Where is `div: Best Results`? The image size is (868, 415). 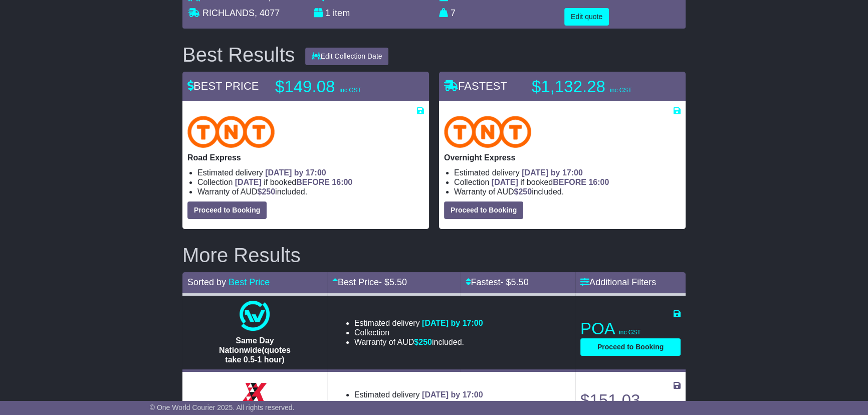 div: Best Results is located at coordinates (238, 54).